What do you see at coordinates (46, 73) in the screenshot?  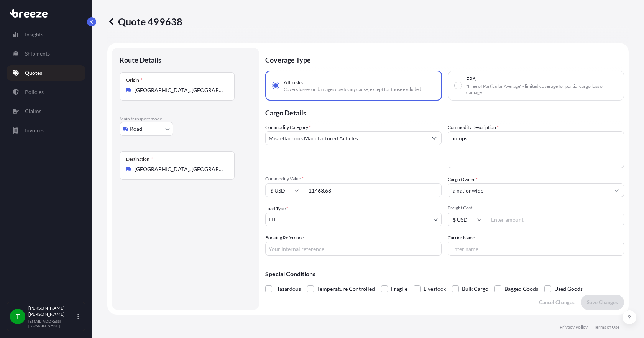 I see `a: Quotes` at bounding box center [46, 73].